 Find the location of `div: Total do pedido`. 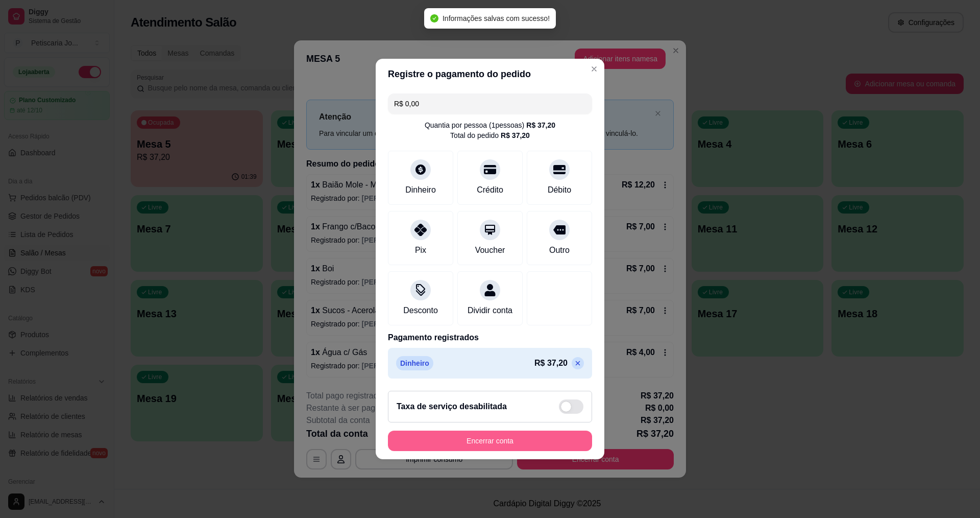

div: Total do pedido is located at coordinates (490, 136).